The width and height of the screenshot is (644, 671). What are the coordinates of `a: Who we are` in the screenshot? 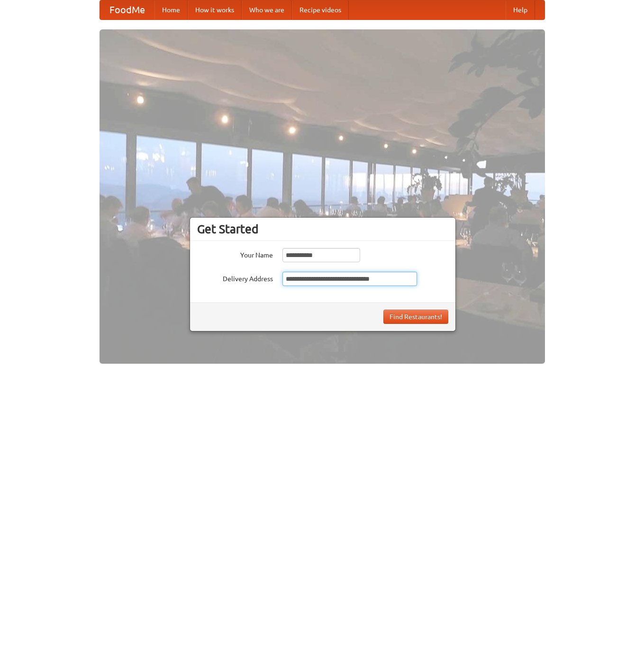 It's located at (267, 10).